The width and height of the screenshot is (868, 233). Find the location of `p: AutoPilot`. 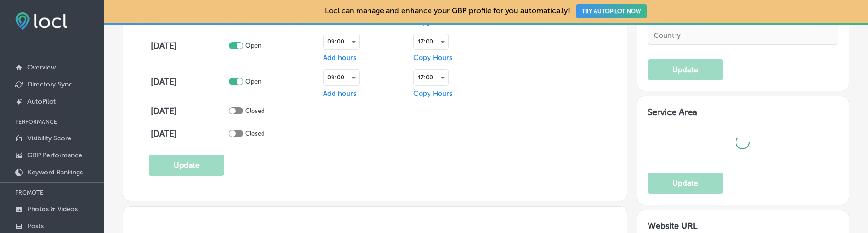

p: AutoPilot is located at coordinates (42, 101).